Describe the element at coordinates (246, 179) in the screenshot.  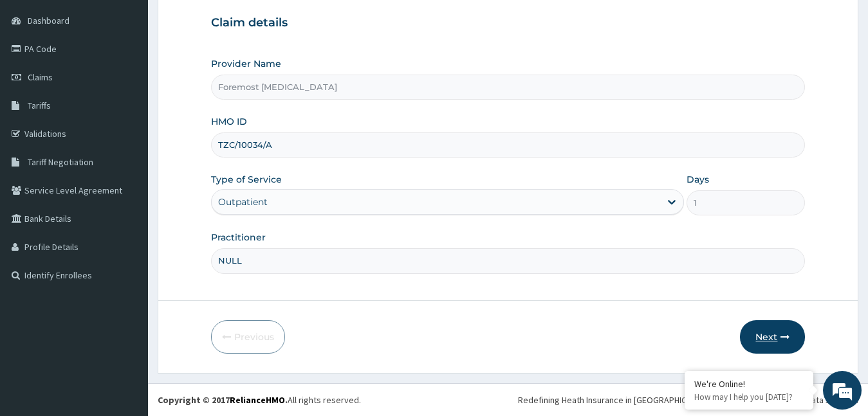
I see `label: Type of Service` at that location.